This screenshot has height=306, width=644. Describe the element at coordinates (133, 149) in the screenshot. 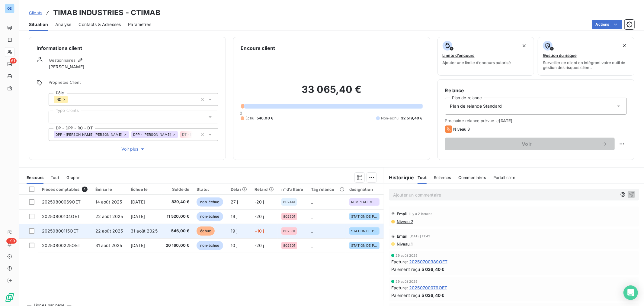

I see `button: Voir plus` at that location.